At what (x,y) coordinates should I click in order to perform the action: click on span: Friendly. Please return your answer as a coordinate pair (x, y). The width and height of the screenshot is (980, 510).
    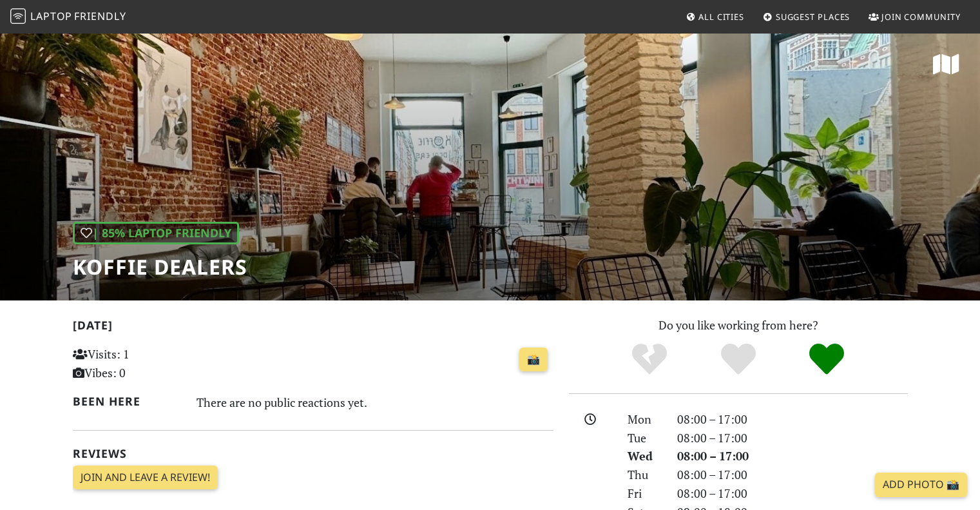
    Looking at the image, I should click on (100, 16).